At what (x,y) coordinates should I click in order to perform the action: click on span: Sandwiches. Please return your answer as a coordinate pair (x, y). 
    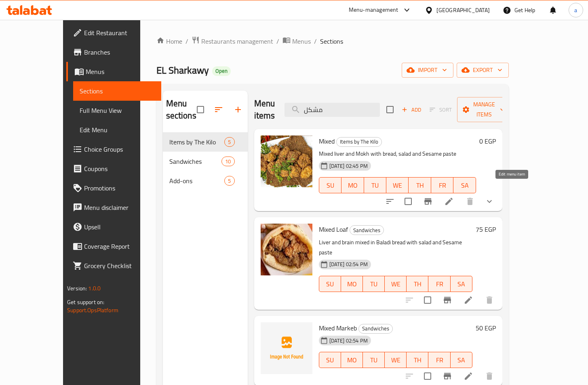
    Looking at the image, I should click on (367, 230).